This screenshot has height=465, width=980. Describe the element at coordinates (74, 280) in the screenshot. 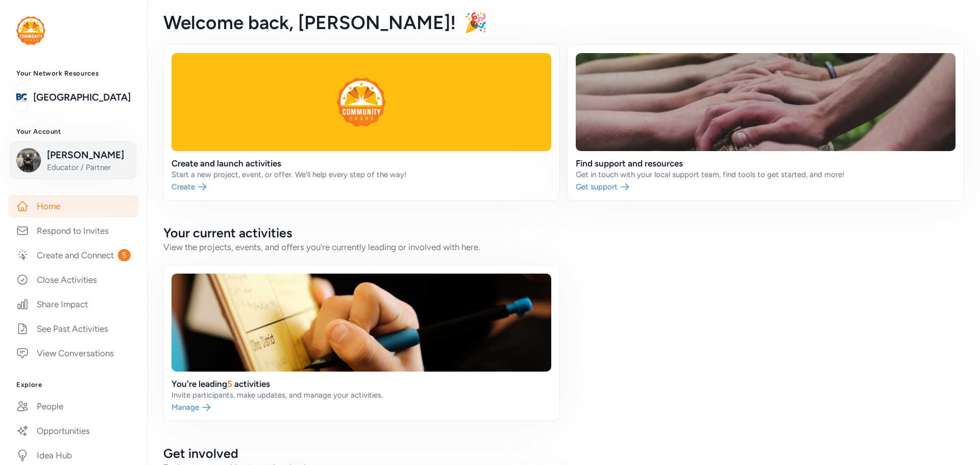

I see `a: Close Activities` at that location.